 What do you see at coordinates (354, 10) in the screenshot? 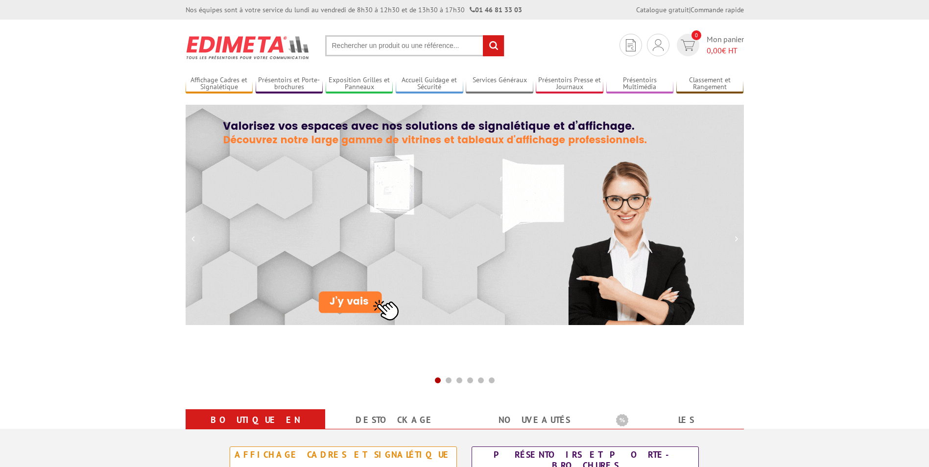
I see `div: Nos équipes sont à votre service du lundi au vendredi de 8h30 à 12h30 et de 13h30 à 17h30` at bounding box center [354, 10].